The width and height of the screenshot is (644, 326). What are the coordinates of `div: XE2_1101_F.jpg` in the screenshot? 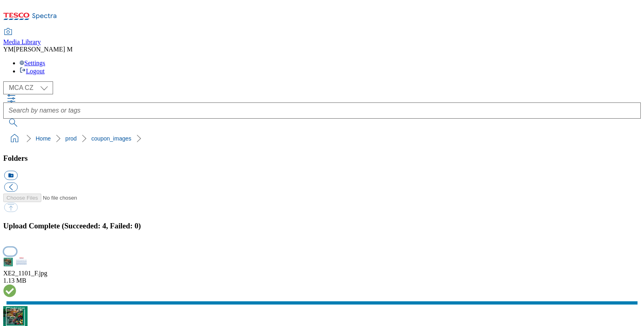 It's located at (322, 274).